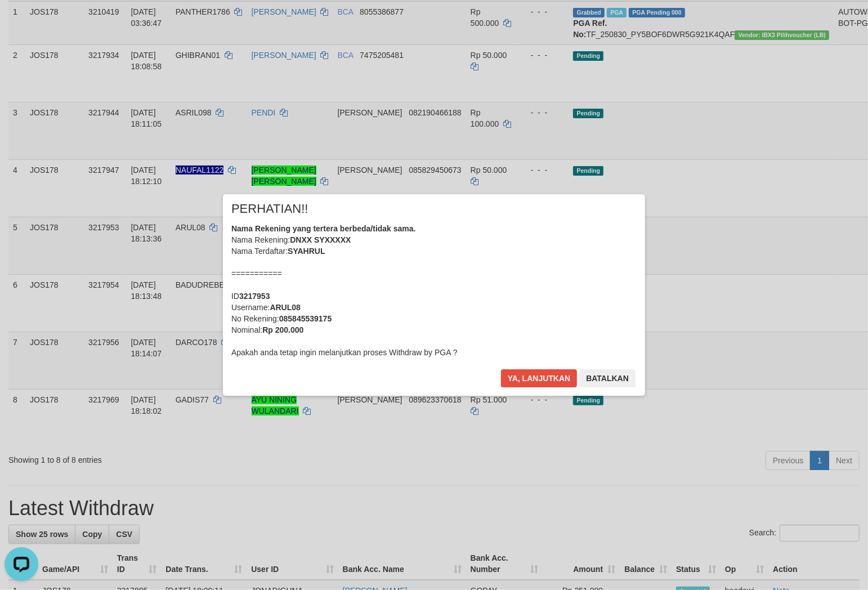 This screenshot has height=590, width=868. I want to click on b: ARUL08, so click(285, 308).